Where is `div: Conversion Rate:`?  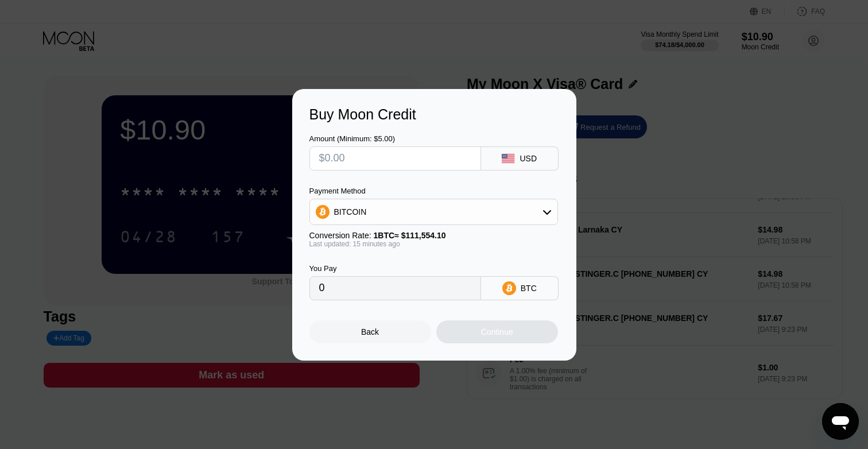 div: Conversion Rate: is located at coordinates (434, 236).